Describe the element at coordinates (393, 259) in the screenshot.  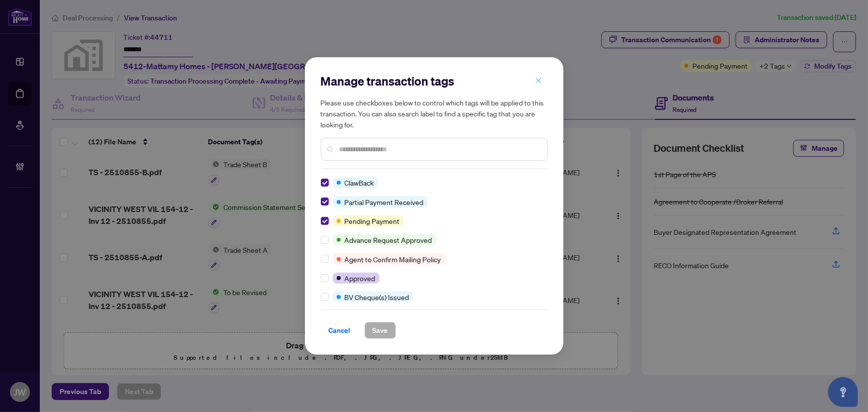
I see `span: Agent to Confirm Mailing Policy` at that location.